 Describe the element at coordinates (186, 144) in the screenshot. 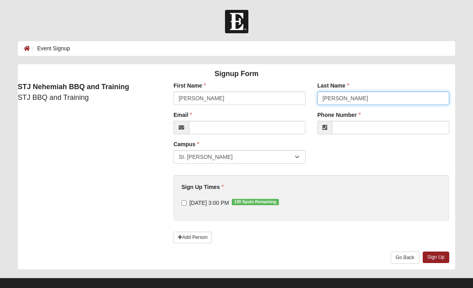

I see `label: Campus` at that location.